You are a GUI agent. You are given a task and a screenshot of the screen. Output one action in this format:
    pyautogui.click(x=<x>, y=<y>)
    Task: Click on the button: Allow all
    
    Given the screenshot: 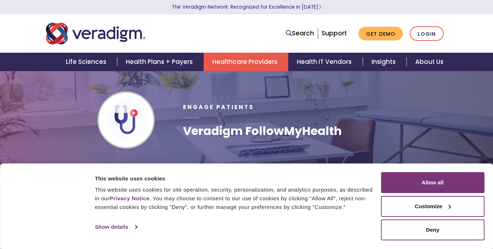 What is the action you would take?
    pyautogui.click(x=432, y=183)
    